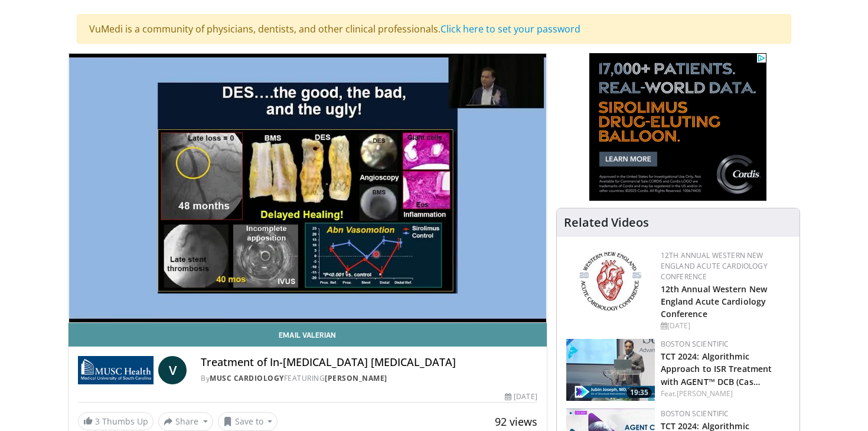 The image size is (868, 431). Describe the element at coordinates (308, 188) in the screenshot. I see `video-js: Video Player` at that location.